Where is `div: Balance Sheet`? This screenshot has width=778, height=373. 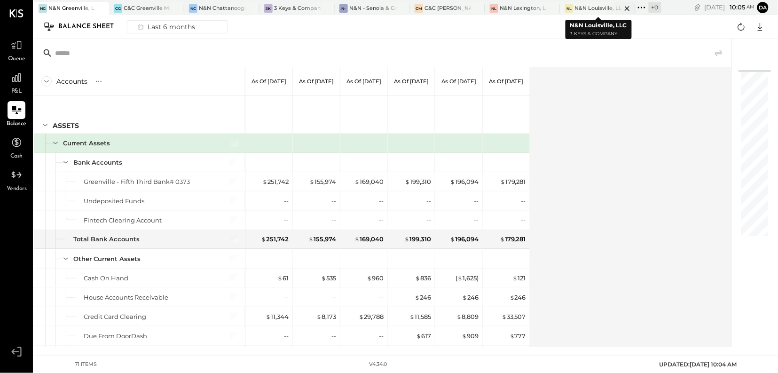 div: Balance Sheet is located at coordinates (91, 27).